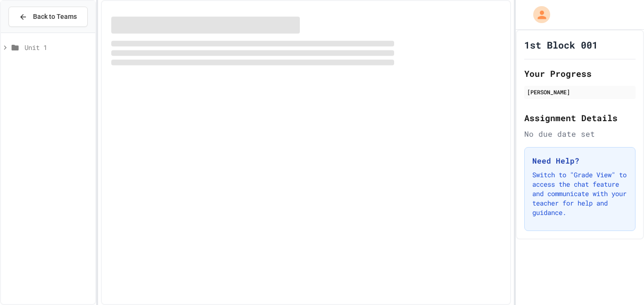  I want to click on h2: Your Progress, so click(580, 74).